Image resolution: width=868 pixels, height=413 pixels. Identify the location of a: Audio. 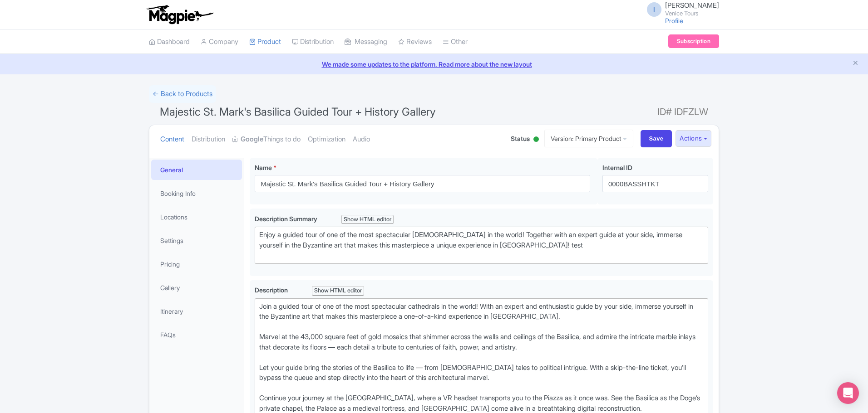
(361, 139).